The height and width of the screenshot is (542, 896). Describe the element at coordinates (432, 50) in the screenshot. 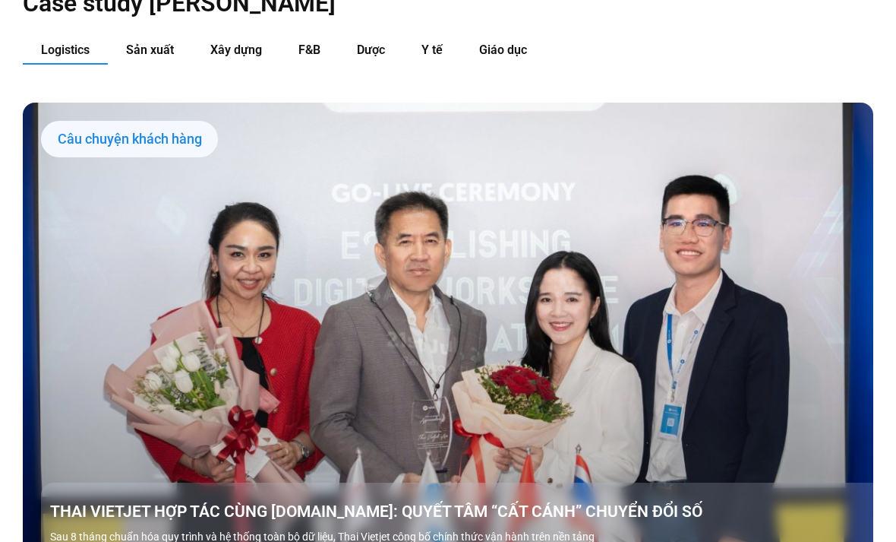

I see `span: Y tế` at that location.